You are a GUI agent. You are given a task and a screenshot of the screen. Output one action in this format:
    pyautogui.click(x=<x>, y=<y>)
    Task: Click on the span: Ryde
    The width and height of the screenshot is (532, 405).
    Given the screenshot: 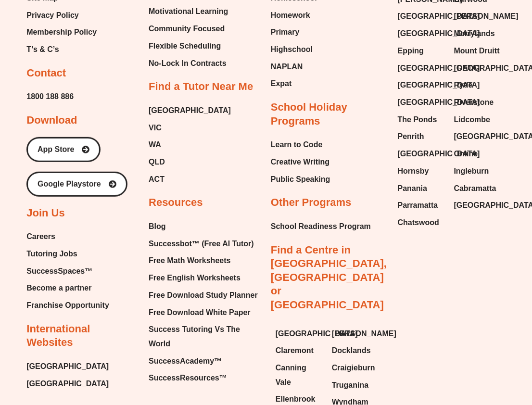 What is the action you would take?
    pyautogui.click(x=463, y=85)
    